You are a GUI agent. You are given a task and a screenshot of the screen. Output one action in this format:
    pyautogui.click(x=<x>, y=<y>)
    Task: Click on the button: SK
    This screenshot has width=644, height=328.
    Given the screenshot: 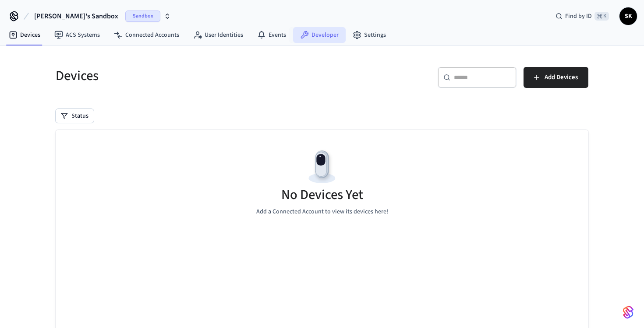 What is the action you would take?
    pyautogui.click(x=629, y=16)
    